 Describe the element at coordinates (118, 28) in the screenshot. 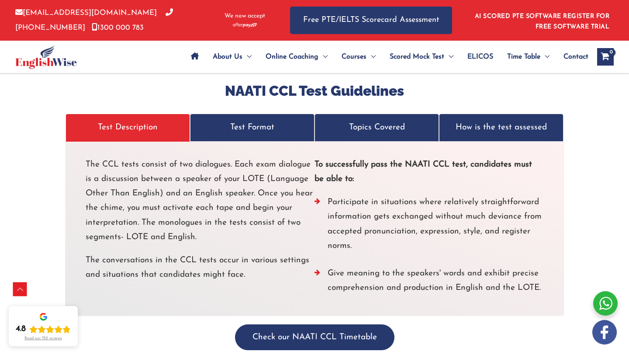

I see `a: 1300 000 783` at that location.